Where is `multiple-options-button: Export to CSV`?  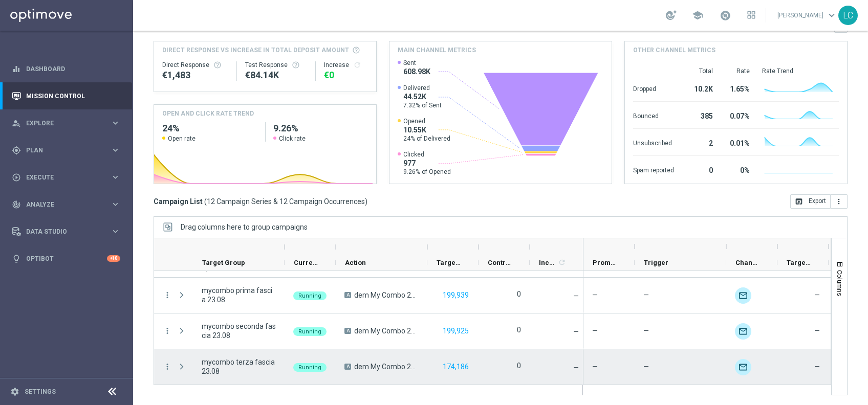
multiple-options-button: Export to CSV is located at coordinates (818, 201).